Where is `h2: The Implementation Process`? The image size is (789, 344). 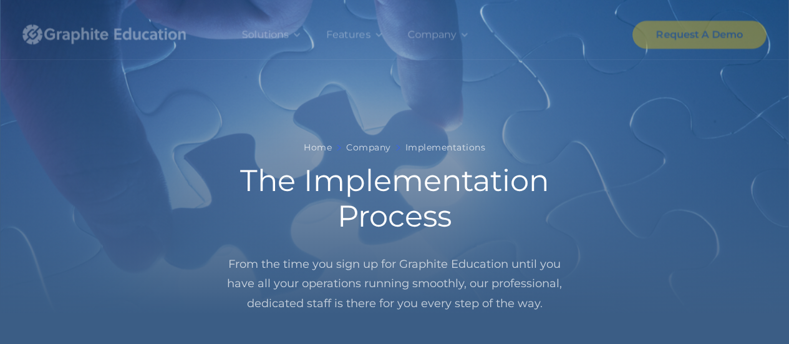
h2: The Implementation Process is located at coordinates (395, 198).